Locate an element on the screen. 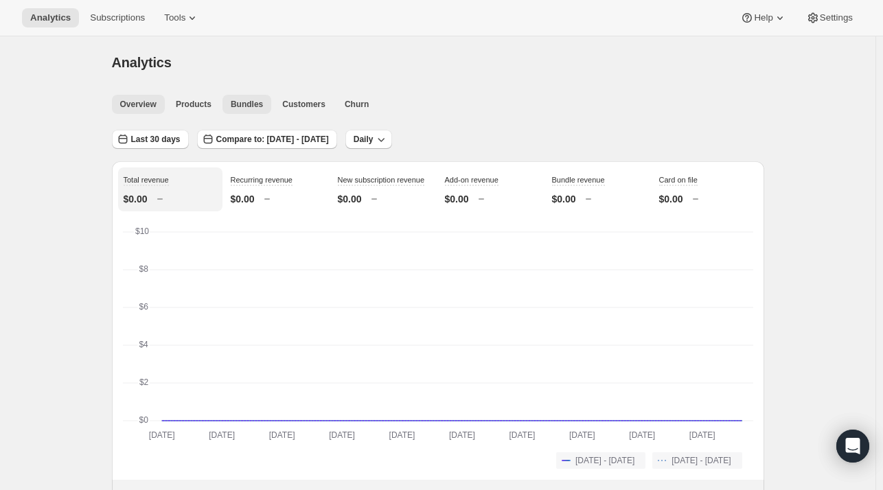  text: $2 is located at coordinates (144, 383).